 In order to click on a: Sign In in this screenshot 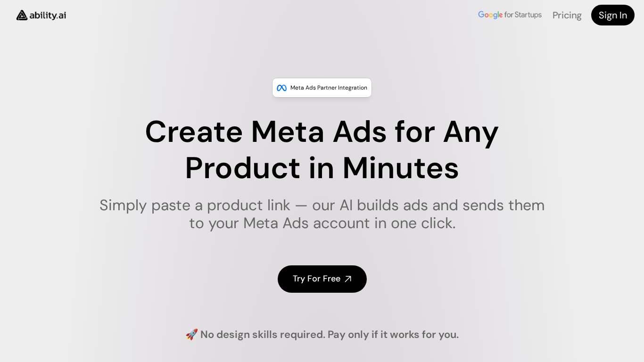, I will do `click(613, 15)`.